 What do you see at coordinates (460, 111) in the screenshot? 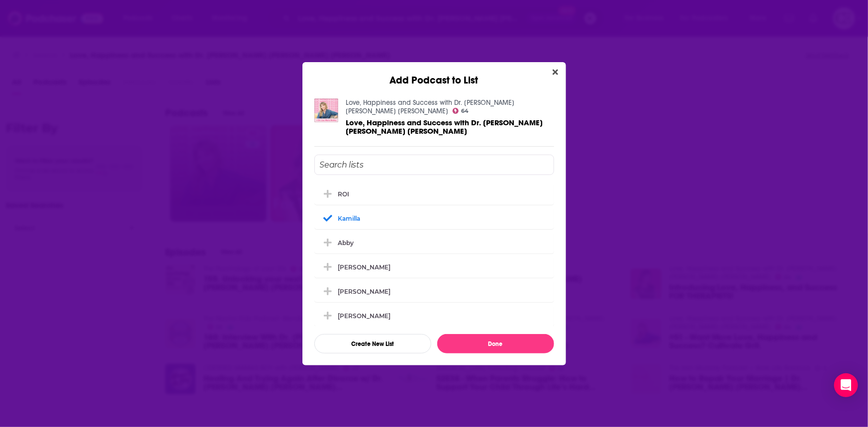
I see `a: 64` at bounding box center [460, 111].